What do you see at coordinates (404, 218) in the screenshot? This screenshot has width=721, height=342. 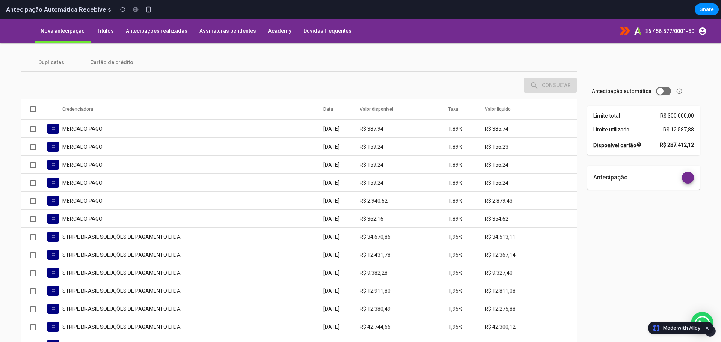 I see `td: R$ 34.670,86` at bounding box center [404, 218].